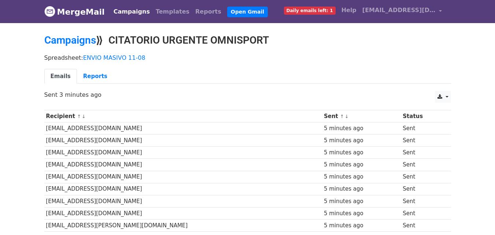 This screenshot has height=235, width=495. I want to click on a: MergeMail, so click(74, 12).